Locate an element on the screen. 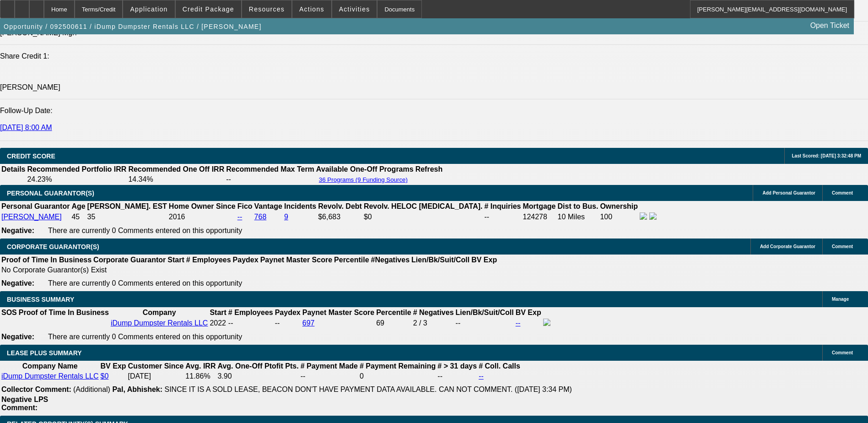  b: Dist to Bus. is located at coordinates (578, 206).